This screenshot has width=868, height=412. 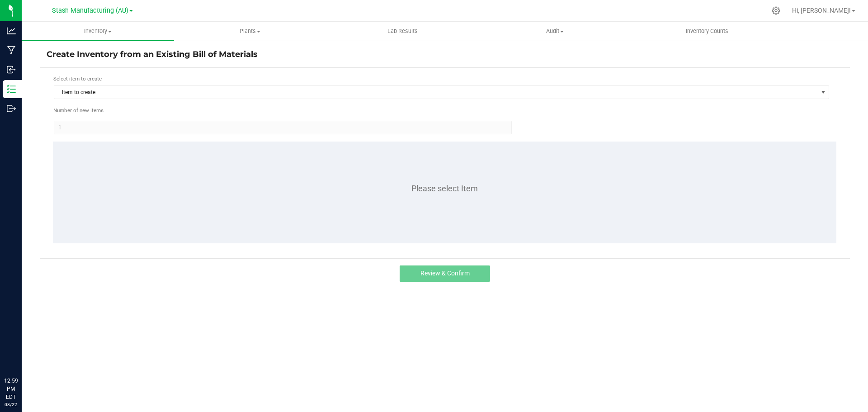 What do you see at coordinates (555, 31) in the screenshot?
I see `span: Audit` at bounding box center [555, 31].